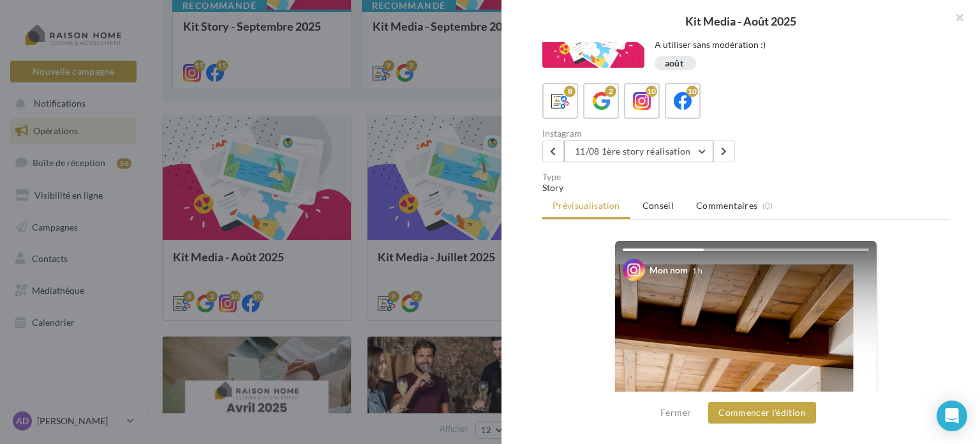 The height and width of the screenshot is (444, 980). What do you see at coordinates (762, 412) in the screenshot?
I see `button: Commencer l'édition` at bounding box center [762, 412].